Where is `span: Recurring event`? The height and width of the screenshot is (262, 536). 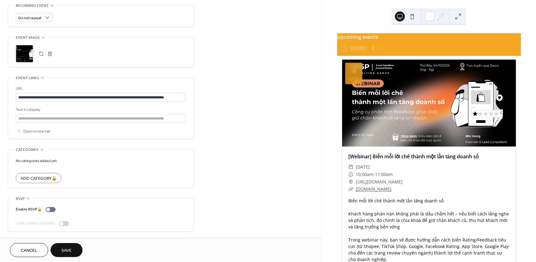
span: Recurring event is located at coordinates (32, 6).